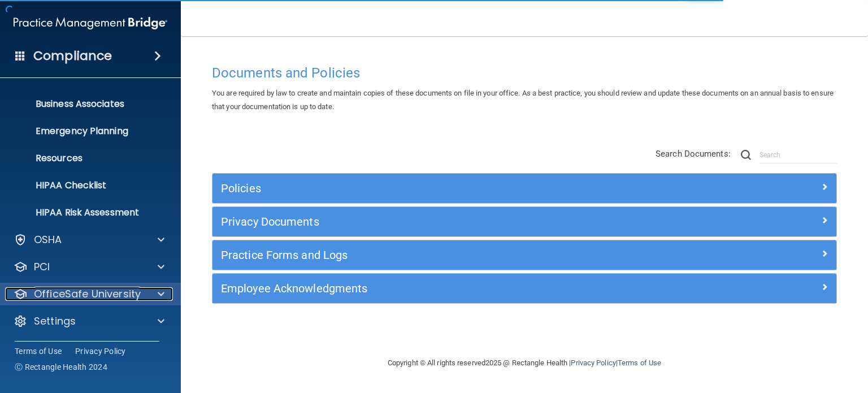  I want to click on p: HIPAA Checklist, so click(84, 185).